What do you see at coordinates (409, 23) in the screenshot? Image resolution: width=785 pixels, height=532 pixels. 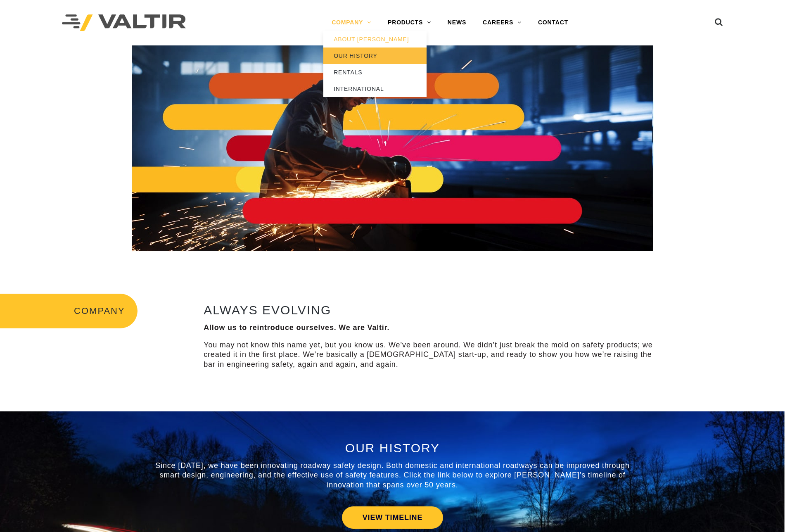 I see `a: PRODUCTS` at bounding box center [409, 23].